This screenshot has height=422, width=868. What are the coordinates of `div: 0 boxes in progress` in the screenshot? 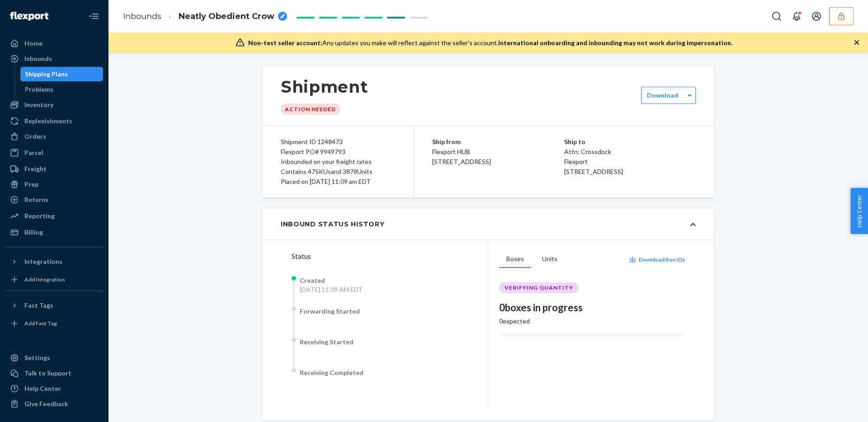 It's located at (592, 307).